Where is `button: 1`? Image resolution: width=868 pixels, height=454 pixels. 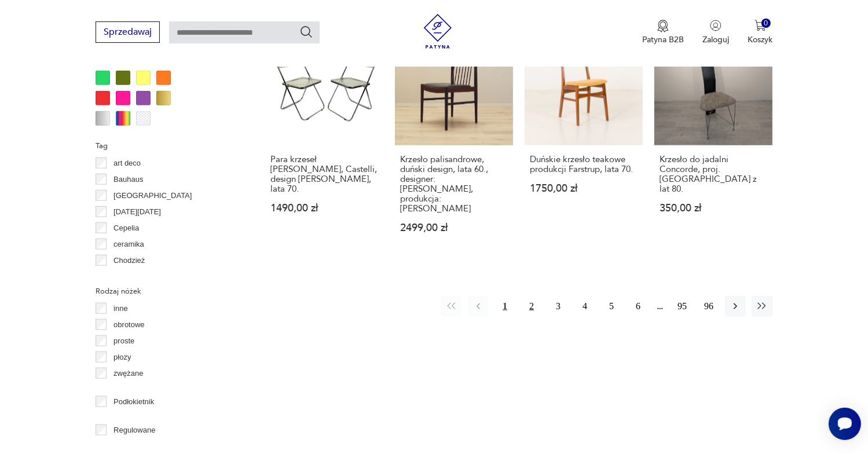
button: 1 is located at coordinates (505, 307).